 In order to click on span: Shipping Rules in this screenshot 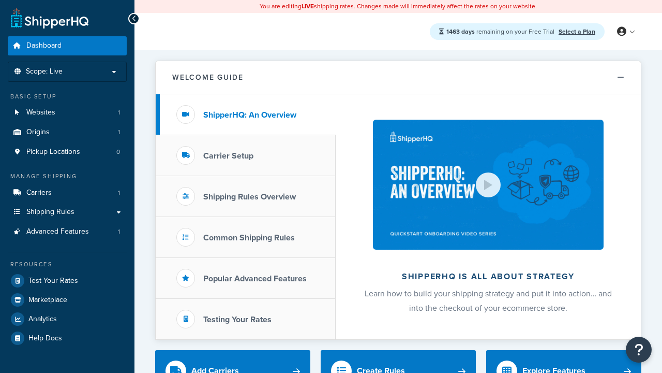, I will do `click(50, 212)`.